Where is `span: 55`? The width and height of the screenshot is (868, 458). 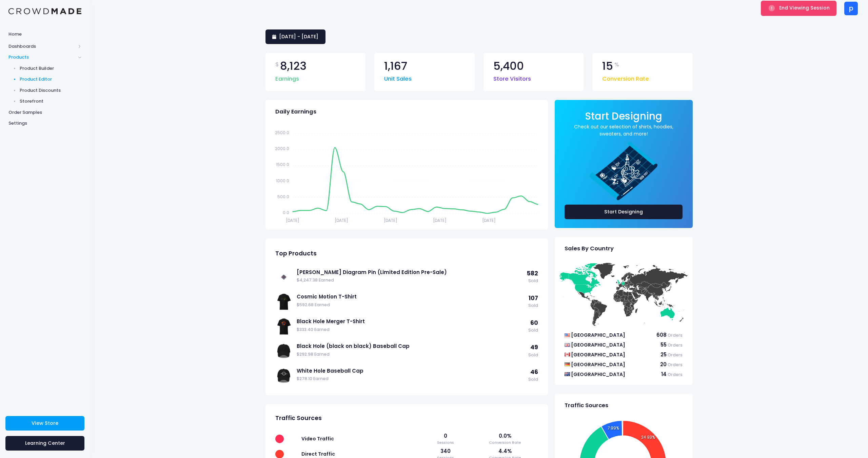
span: 55 is located at coordinates (663, 344).